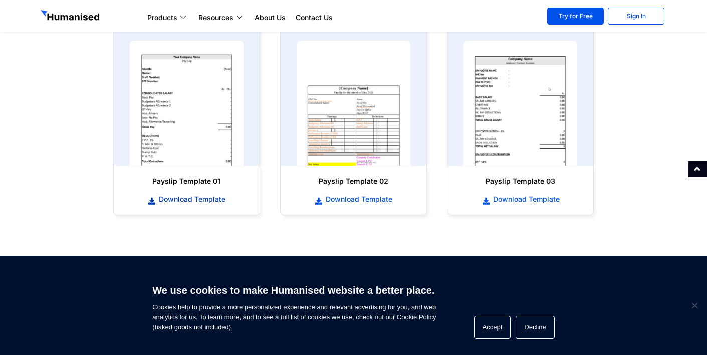  I want to click on button: Decline, so click(534, 327).